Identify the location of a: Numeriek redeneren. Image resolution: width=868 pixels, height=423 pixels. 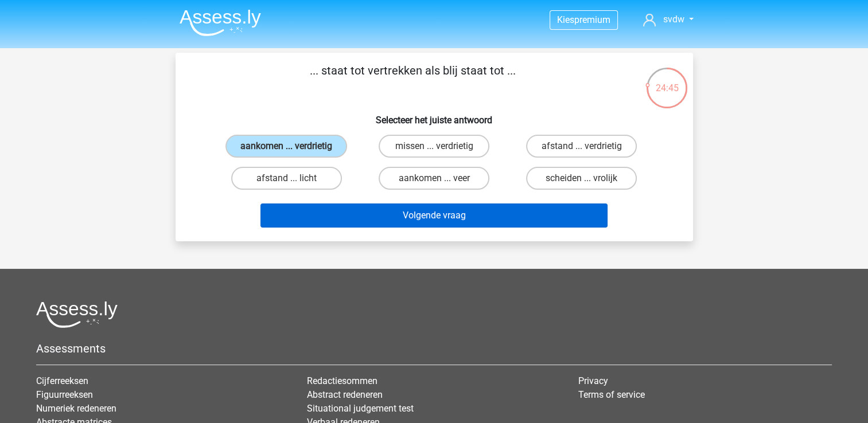
(76, 408).